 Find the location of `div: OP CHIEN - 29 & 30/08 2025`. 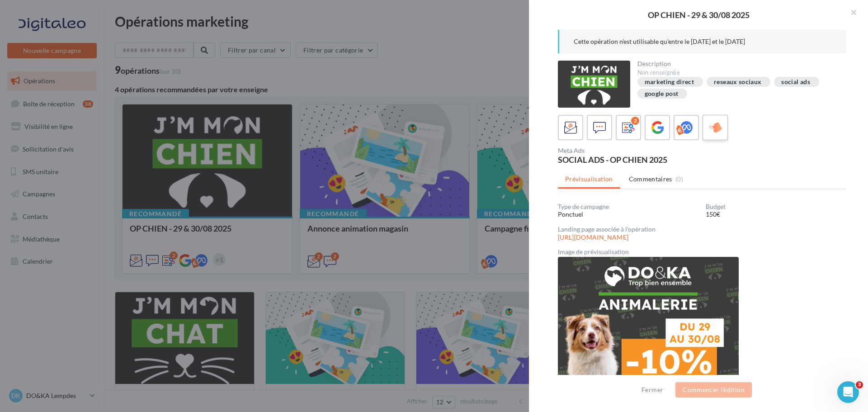

div: OP CHIEN - 29 & 30/08 2025 is located at coordinates (699, 15).